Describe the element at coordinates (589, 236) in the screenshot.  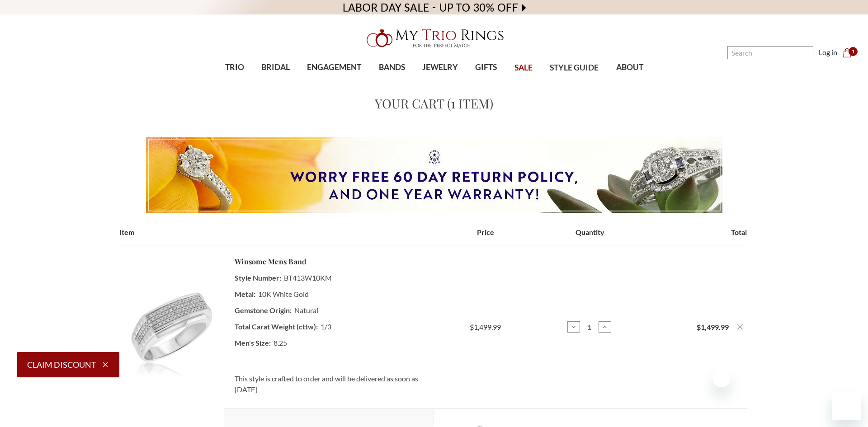
I see `th: Quantity` at that location.